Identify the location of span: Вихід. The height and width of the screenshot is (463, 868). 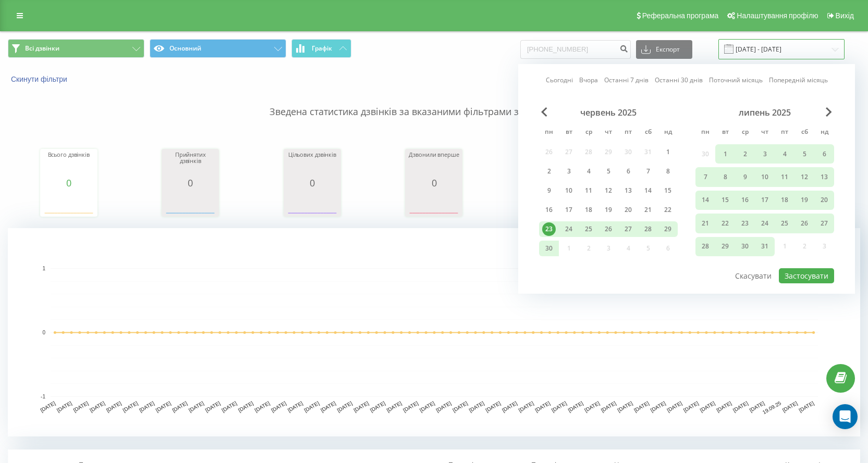
(844, 16).